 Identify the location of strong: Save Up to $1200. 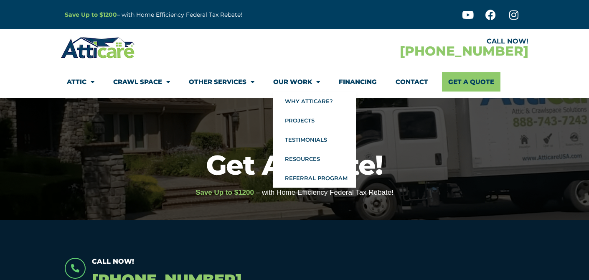
(91, 15).